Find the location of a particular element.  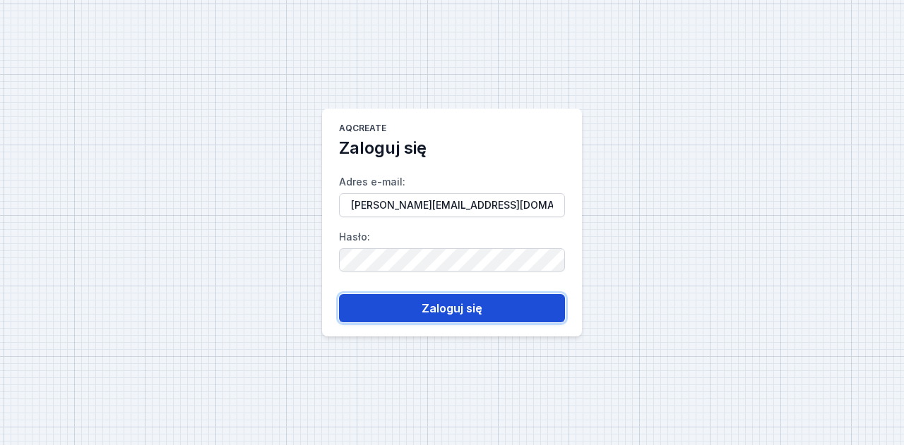

label: Hasło : is located at coordinates (452, 248).